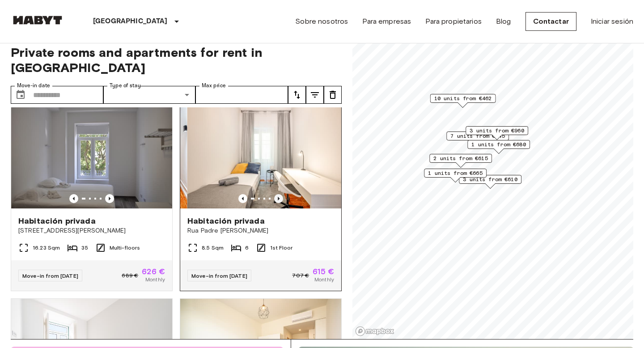 Image resolution: width=644 pixels, height=348 pixels. What do you see at coordinates (497, 130) in the screenshot?
I see `span: 3 units from €960` at bounding box center [497, 130].